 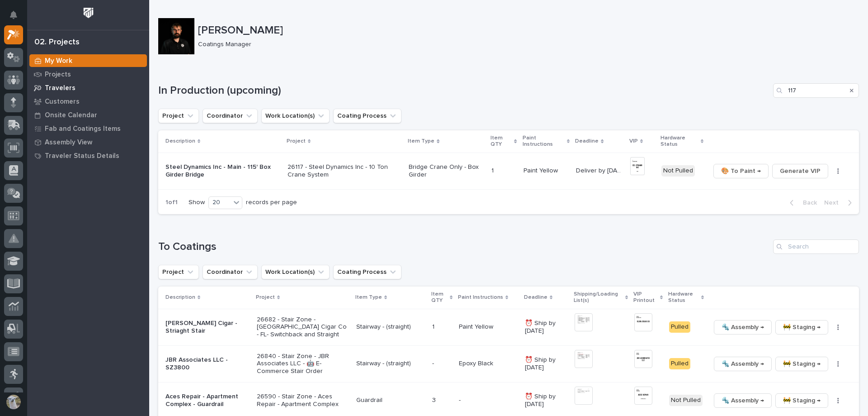 I want to click on a: Fab and Coatings Items, so click(x=89, y=128).